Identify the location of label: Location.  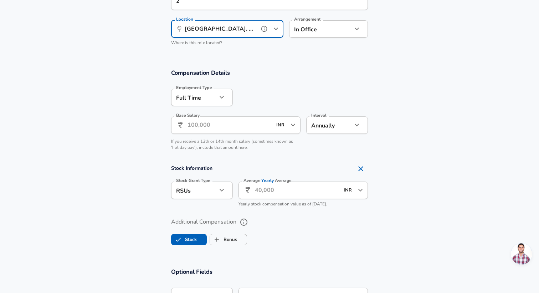
(184, 19).